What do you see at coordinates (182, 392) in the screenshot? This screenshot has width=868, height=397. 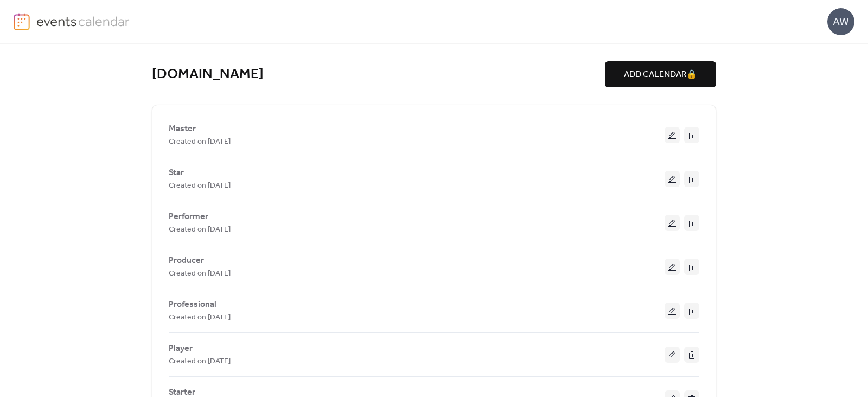 I see `a: Starter` at bounding box center [182, 392].